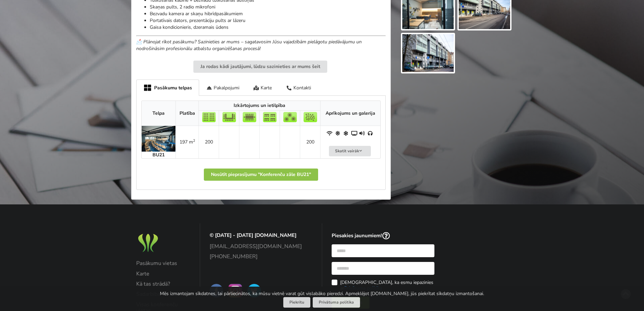 The width and height of the screenshot is (644, 311). Describe the element at coordinates (249, 117) in the screenshot. I see `img: Sapulce` at that location.